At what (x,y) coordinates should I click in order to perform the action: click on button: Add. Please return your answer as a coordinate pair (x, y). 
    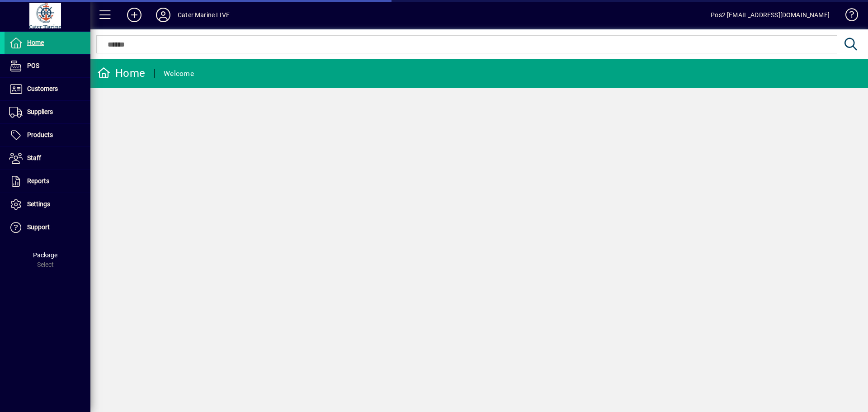
    Looking at the image, I should click on (134, 15).